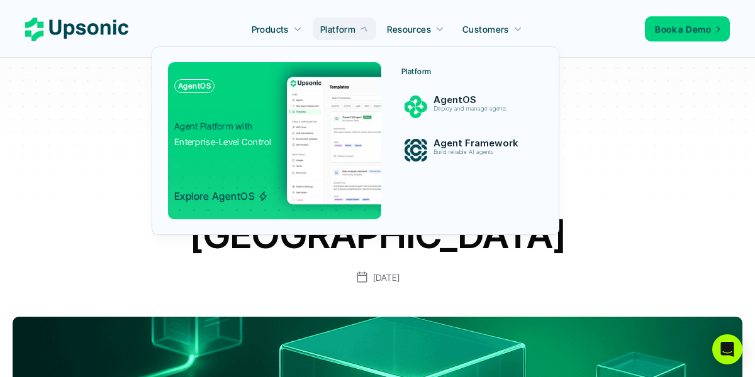  What do you see at coordinates (213, 126) in the screenshot?
I see `span: Agent Platform with` at bounding box center [213, 126].